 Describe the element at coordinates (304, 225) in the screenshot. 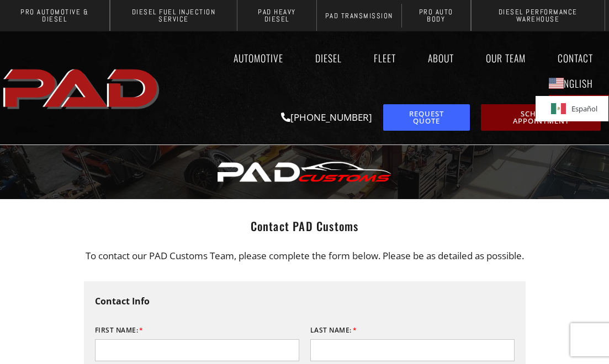

I see `h2: Contact PAD Customs` at that location.